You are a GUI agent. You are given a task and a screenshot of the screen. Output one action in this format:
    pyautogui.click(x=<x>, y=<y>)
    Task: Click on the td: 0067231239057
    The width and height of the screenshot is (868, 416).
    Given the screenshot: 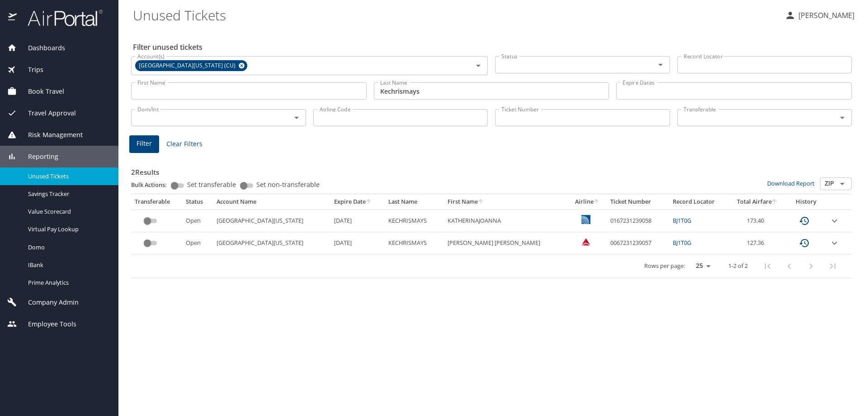 What is the action you would take?
    pyautogui.click(x=638, y=243)
    